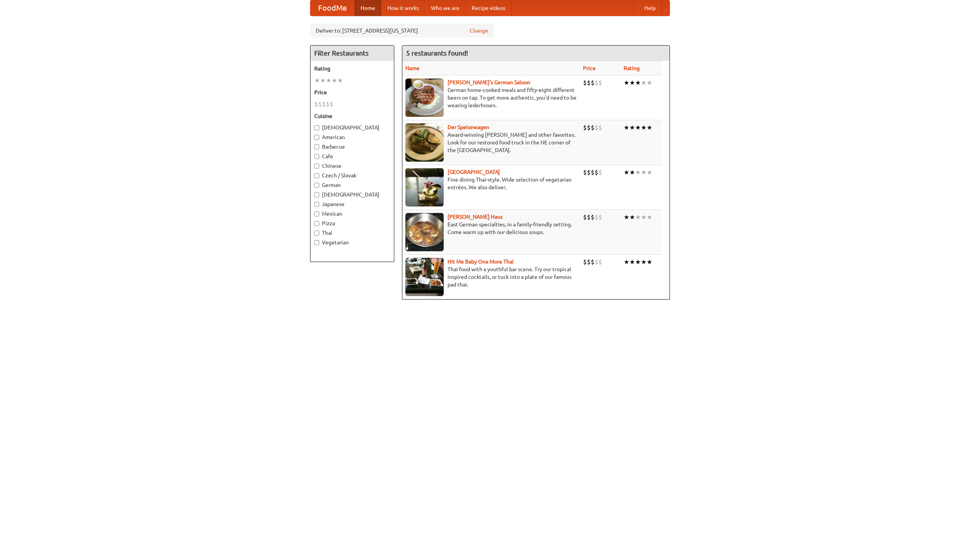 This screenshot has height=542, width=980. I want to click on input: Pizza, so click(317, 223).